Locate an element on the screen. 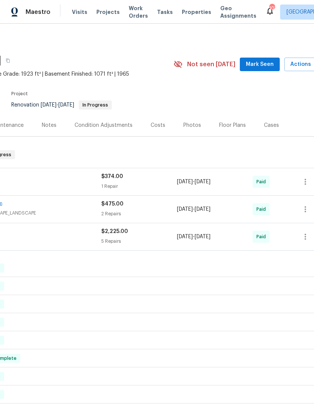  span: Project is located at coordinates (20, 94).